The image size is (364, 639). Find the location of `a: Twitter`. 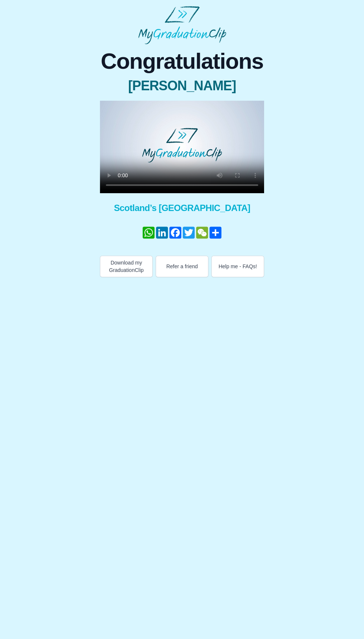

a: Twitter is located at coordinates (188, 232).